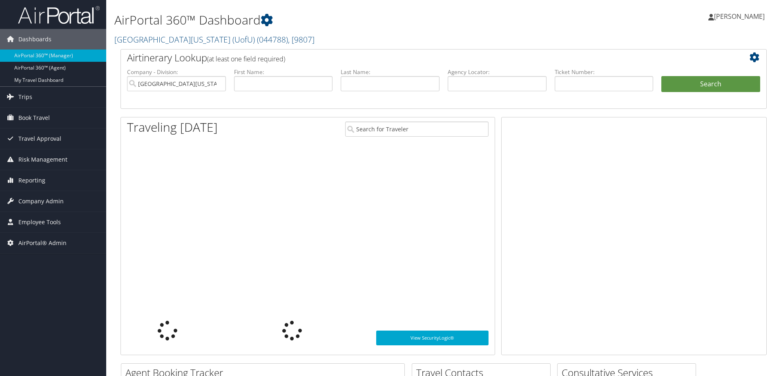 Image resolution: width=781 pixels, height=376 pixels. What do you see at coordinates (711, 84) in the screenshot?
I see `button: Search` at bounding box center [711, 84].